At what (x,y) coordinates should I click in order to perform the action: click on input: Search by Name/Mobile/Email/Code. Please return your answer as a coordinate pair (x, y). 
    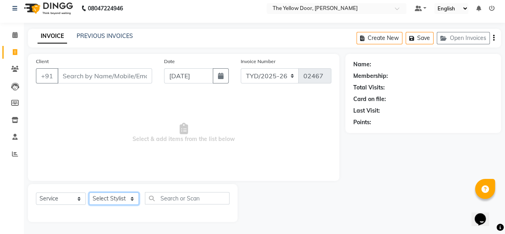
    Looking at the image, I should click on (105, 76).